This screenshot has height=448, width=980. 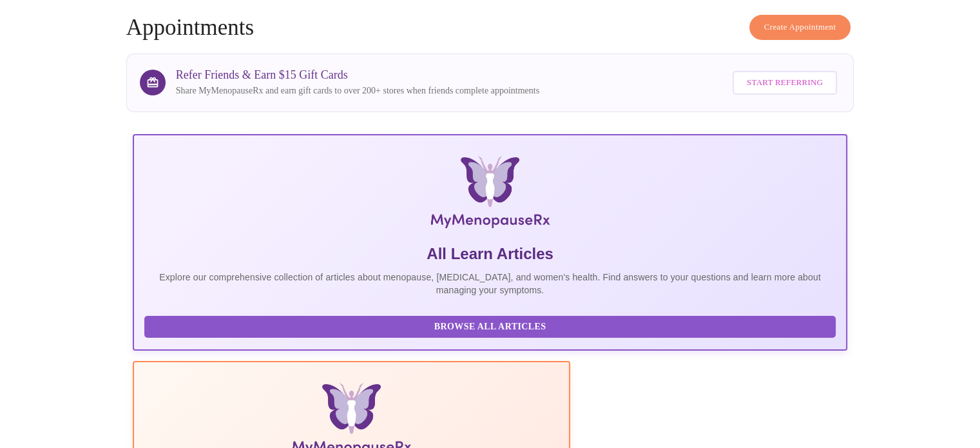 I want to click on h3: Refer Friends & Earn $15 Gift Cards, so click(x=358, y=75).